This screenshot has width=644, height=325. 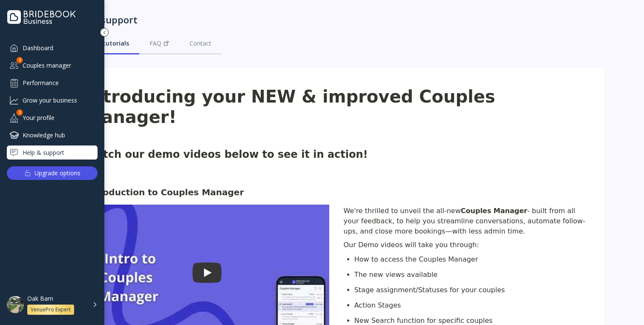 What do you see at coordinates (165, 192) in the screenshot?
I see `b: Introduction to Couples Manager` at bounding box center [165, 192].